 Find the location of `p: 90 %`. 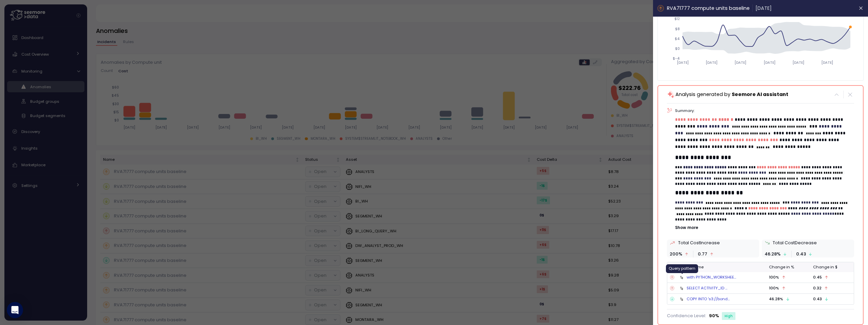

p: 90 % is located at coordinates (714, 316).